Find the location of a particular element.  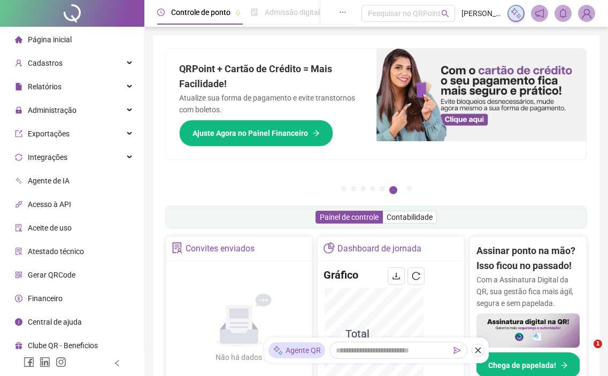

span: search is located at coordinates (445, 13).